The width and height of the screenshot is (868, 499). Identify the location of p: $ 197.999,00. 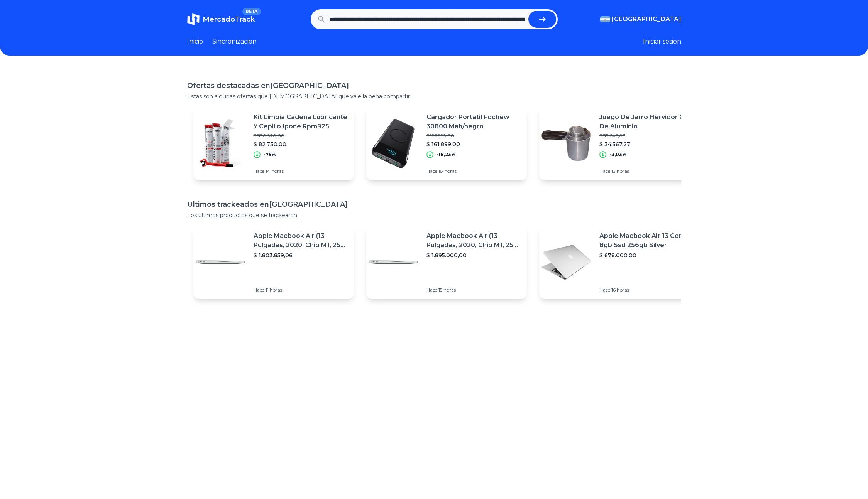
(474, 136).